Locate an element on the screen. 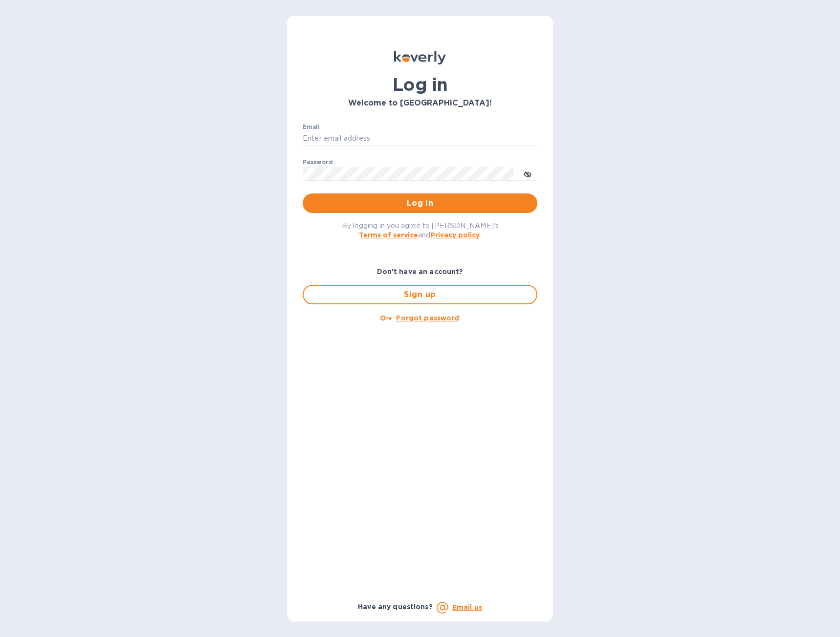 The image size is (840, 637). button: Sign up is located at coordinates (420, 295).